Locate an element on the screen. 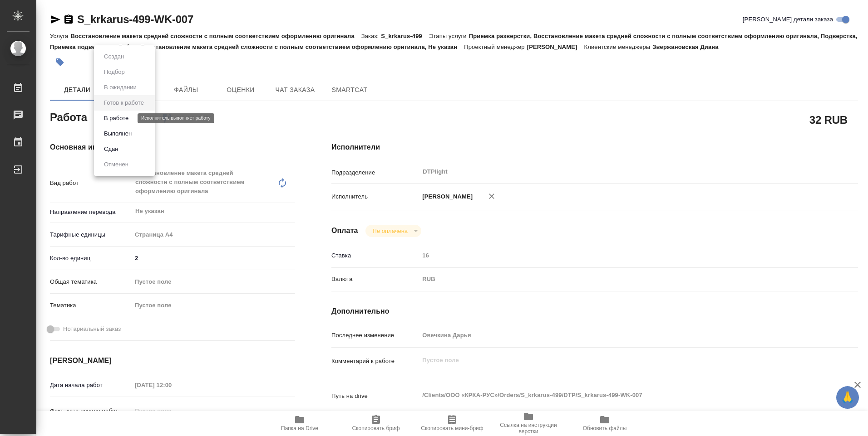 Image resolution: width=868 pixels, height=436 pixels. button: Создан is located at coordinates (114, 56).